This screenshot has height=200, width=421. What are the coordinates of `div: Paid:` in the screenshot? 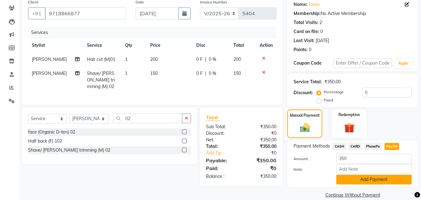 It's located at (221, 168).